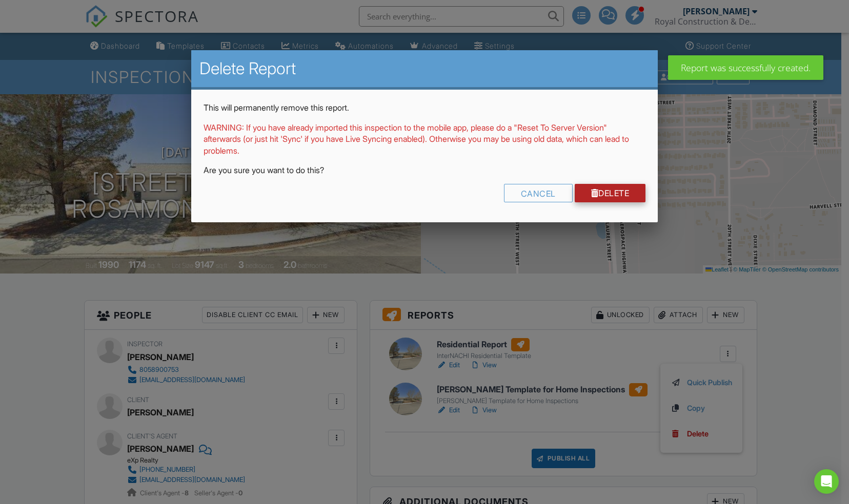  I want to click on p: This will permanently remove this report., so click(424, 108).